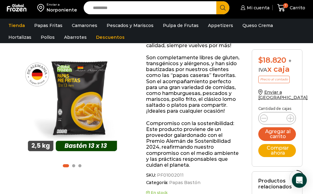 This screenshot has height=194, width=313. Describe the element at coordinates (299, 181) in the screenshot. I see `div: Open Intercom Messenger` at that location.